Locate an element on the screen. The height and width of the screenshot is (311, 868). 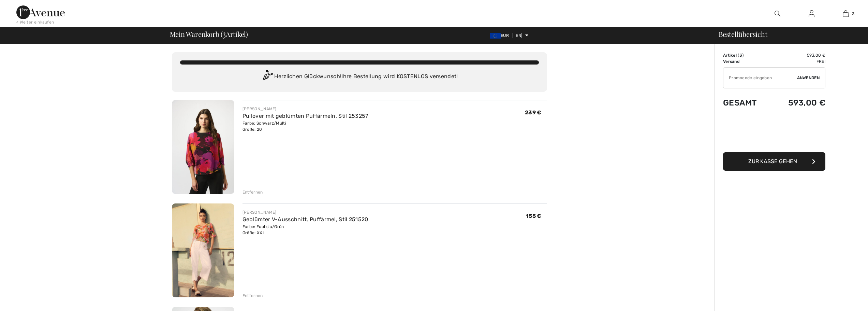
font: Ihre Bestellung wird KOSTENLOS versendet! is located at coordinates (399, 76).